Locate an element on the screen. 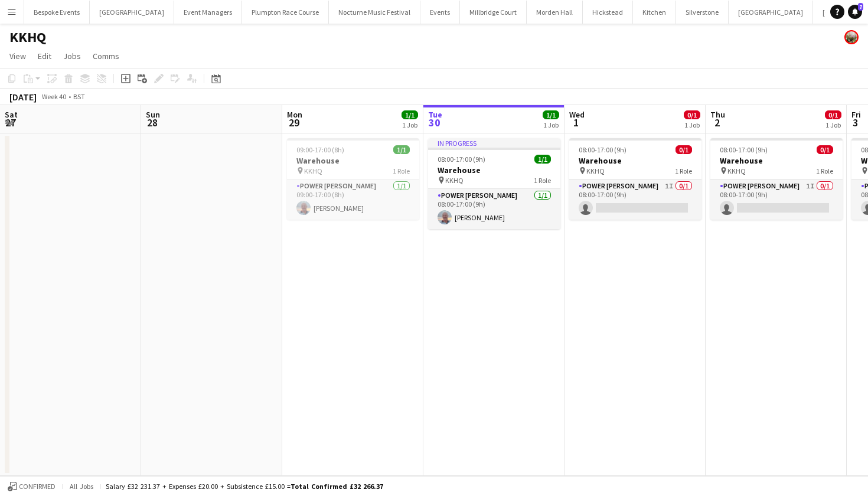 This screenshot has height=496, width=868. span: 28 is located at coordinates (152, 122).